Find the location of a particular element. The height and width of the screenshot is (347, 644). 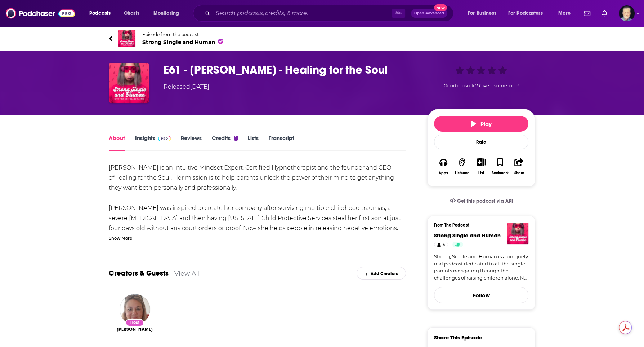

button: Bookmark is located at coordinates (500, 166).